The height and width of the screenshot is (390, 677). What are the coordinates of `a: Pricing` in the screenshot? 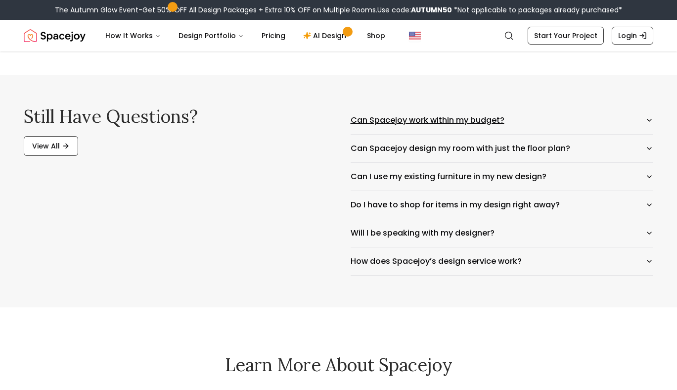 It's located at (273, 36).